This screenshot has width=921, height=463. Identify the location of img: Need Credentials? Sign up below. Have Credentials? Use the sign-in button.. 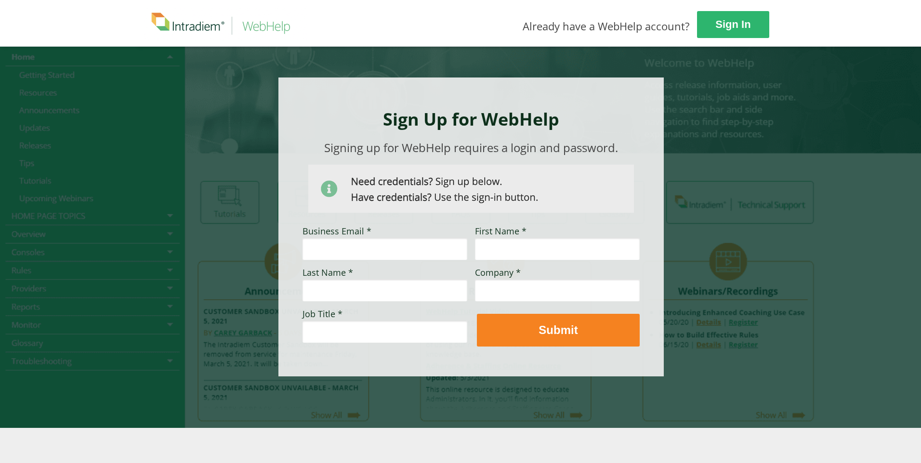
(471, 189).